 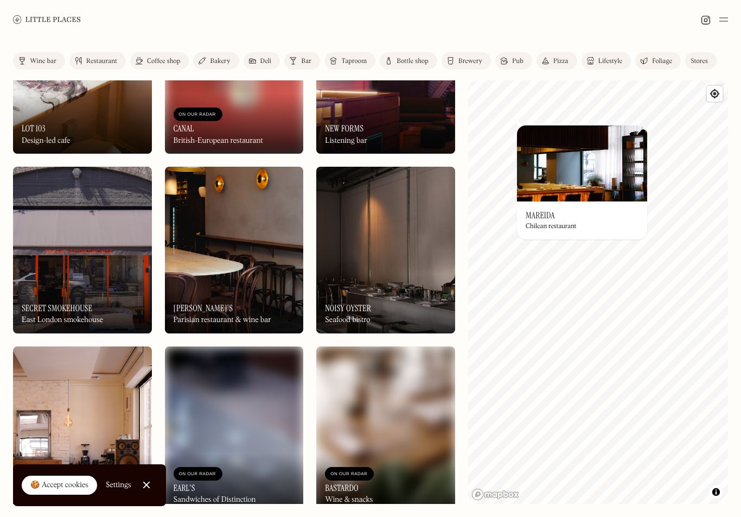 What do you see at coordinates (101, 61) in the screenshot?
I see `div: Restaurant` at bounding box center [101, 61].